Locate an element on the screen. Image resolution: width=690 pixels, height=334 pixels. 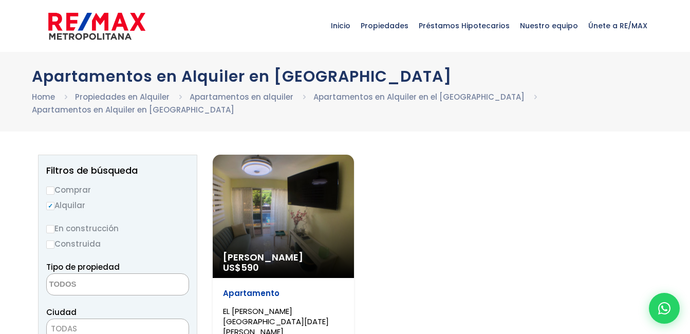
span: Nuestro equipo is located at coordinates (548, 26).